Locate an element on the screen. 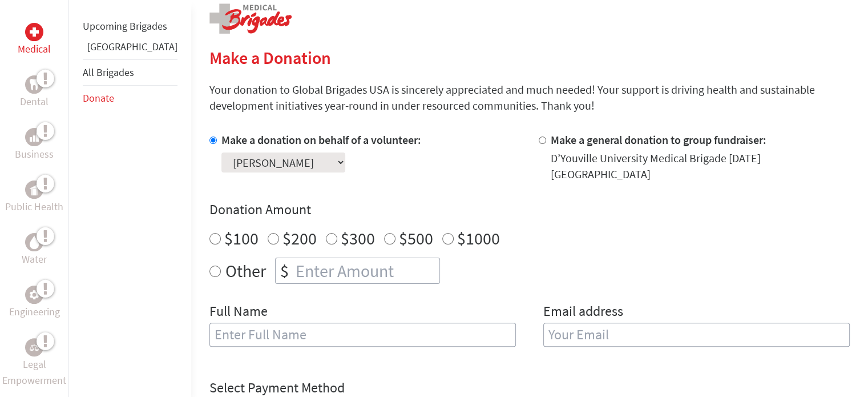 Image resolution: width=868 pixels, height=397 pixels. label: Full Name is located at coordinates (239, 312).